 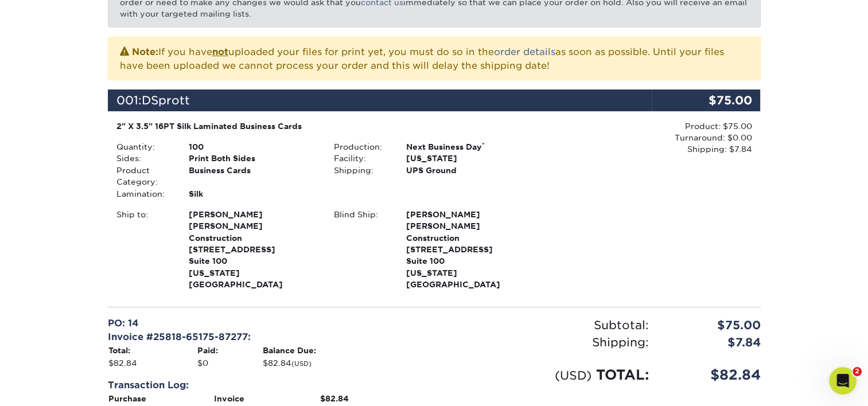 I want to click on div: 100, so click(x=253, y=147).